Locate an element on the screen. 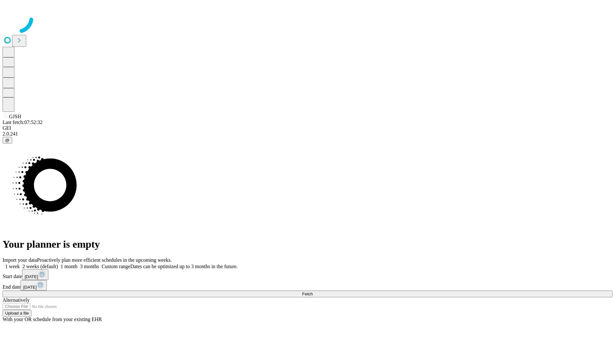 The width and height of the screenshot is (615, 346). button: Upload a file is located at coordinates (17, 313).